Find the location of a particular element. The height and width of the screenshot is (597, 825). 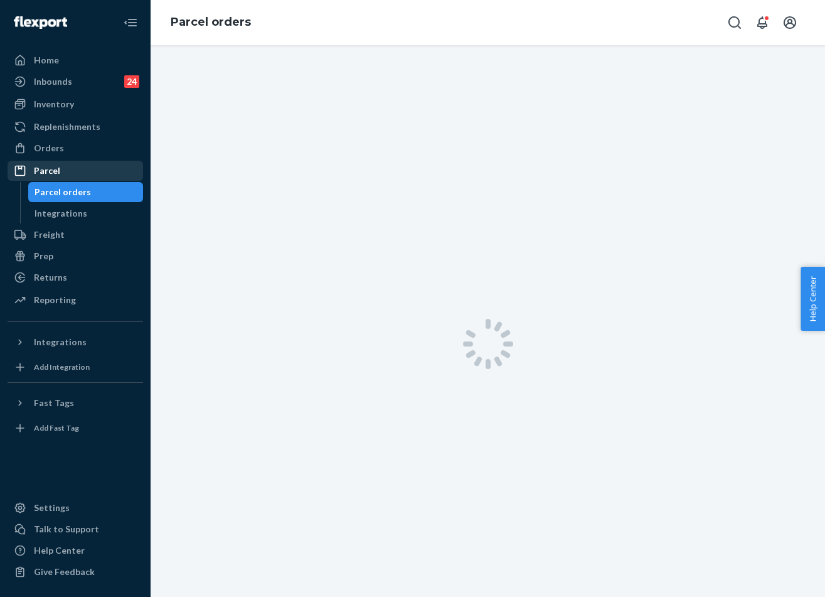

button: Help Center is located at coordinates (813, 299).